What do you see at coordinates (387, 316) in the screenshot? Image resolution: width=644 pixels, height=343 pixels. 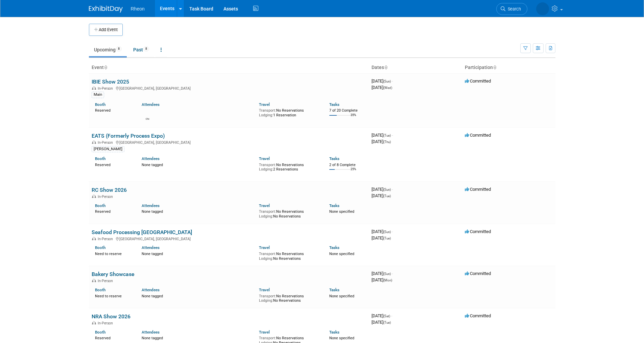 I see `span: (Sat)` at bounding box center [387, 316].